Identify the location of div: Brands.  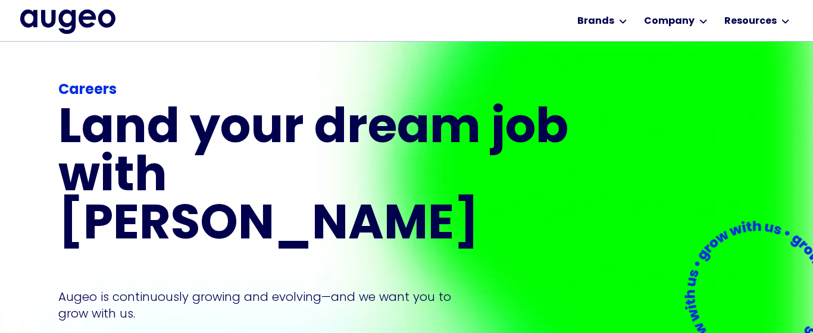
(595, 21).